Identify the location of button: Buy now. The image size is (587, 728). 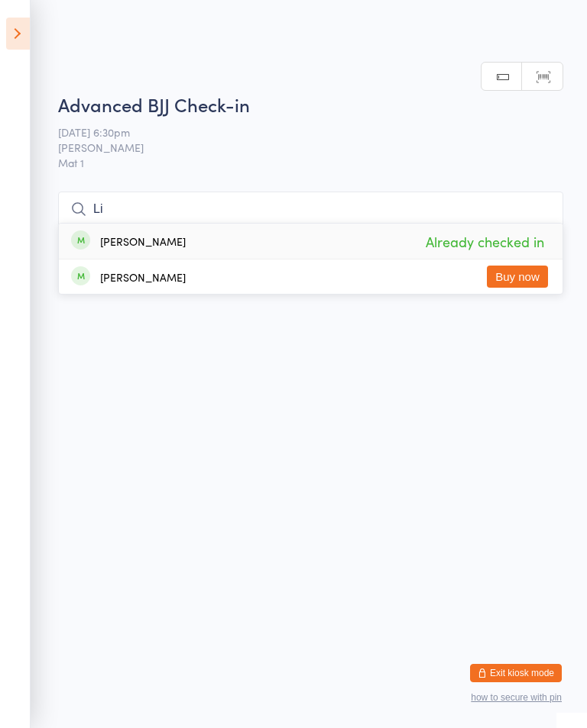
(517, 276).